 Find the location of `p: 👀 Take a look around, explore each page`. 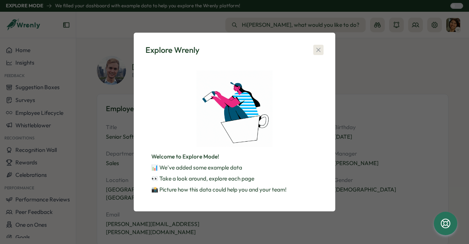

p: 👀 Take a look around, explore each page is located at coordinates (235, 179).